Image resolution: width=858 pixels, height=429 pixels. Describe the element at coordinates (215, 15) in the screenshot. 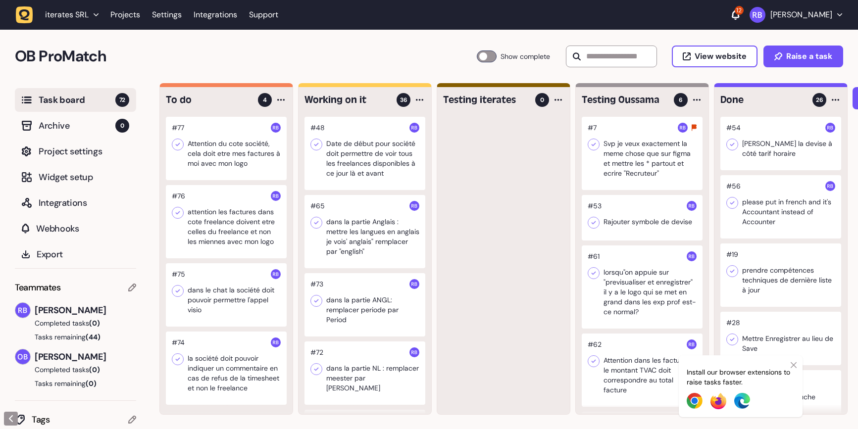

I see `a: Integrations` at that location.